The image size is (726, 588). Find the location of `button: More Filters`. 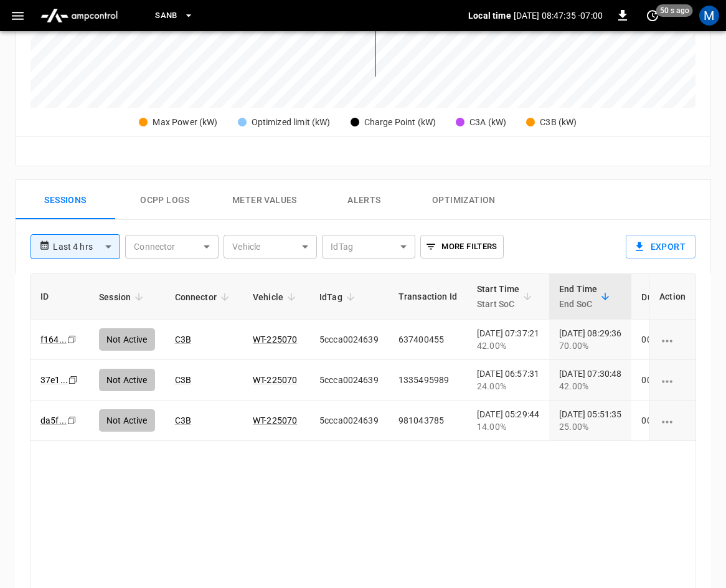

button: More Filters is located at coordinates (461, 247).